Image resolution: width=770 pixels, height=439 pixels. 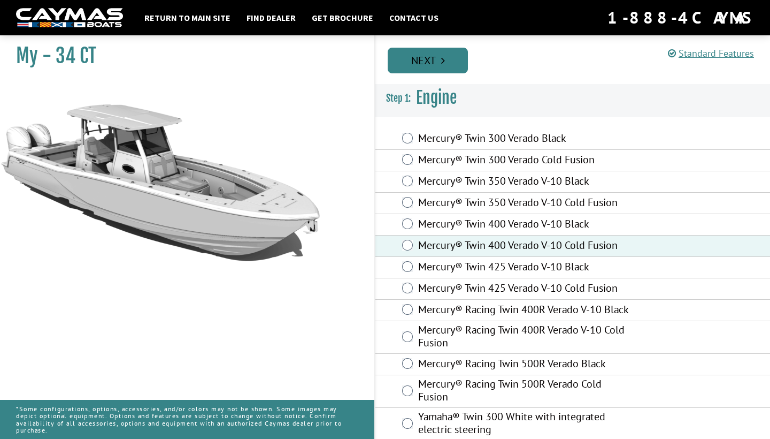 What do you see at coordinates (524, 139) in the screenshot?
I see `label: Mercury® Twin 300 Verado Black` at bounding box center [524, 139].